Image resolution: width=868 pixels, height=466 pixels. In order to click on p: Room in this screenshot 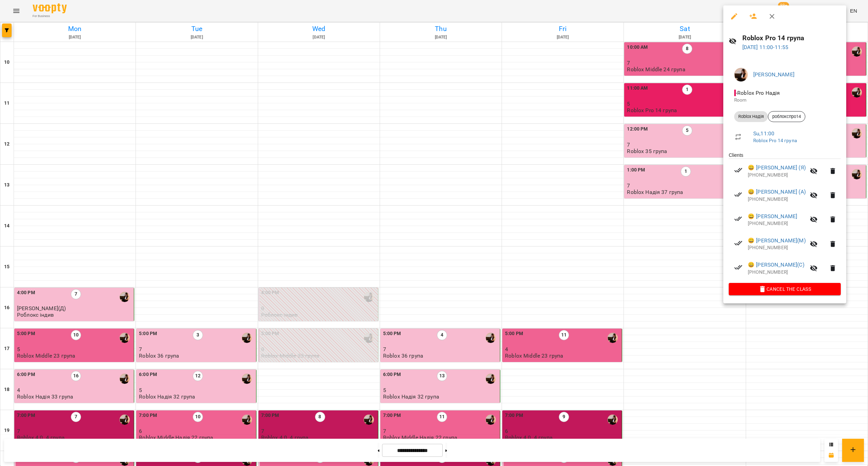, I will do `click(784, 100)`.